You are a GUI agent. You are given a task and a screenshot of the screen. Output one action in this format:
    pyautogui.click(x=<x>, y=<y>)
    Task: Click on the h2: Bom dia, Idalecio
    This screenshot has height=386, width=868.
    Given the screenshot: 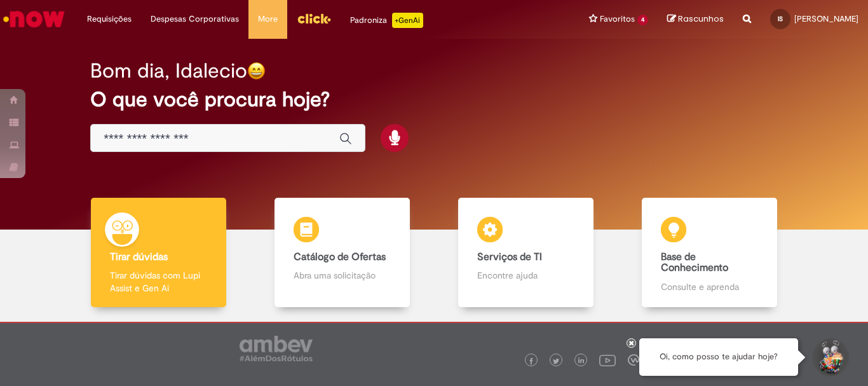 What is the action you would take?
    pyautogui.click(x=169, y=71)
    